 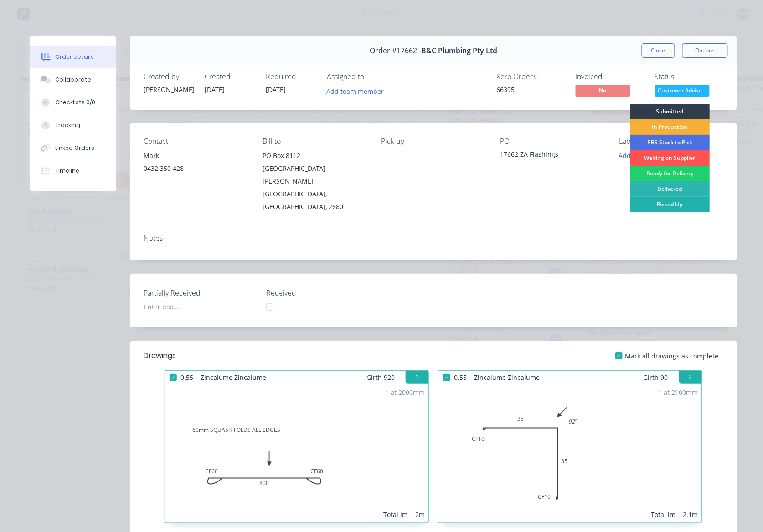 What do you see at coordinates (169, 77) in the screenshot?
I see `div: Created by` at bounding box center [169, 77].